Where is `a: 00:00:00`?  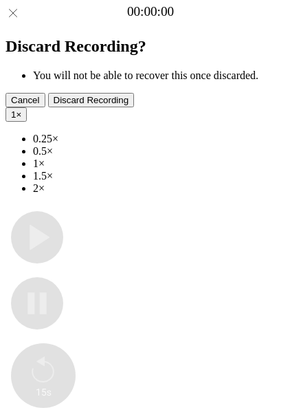
a: 00:00:00 is located at coordinates (151, 12).